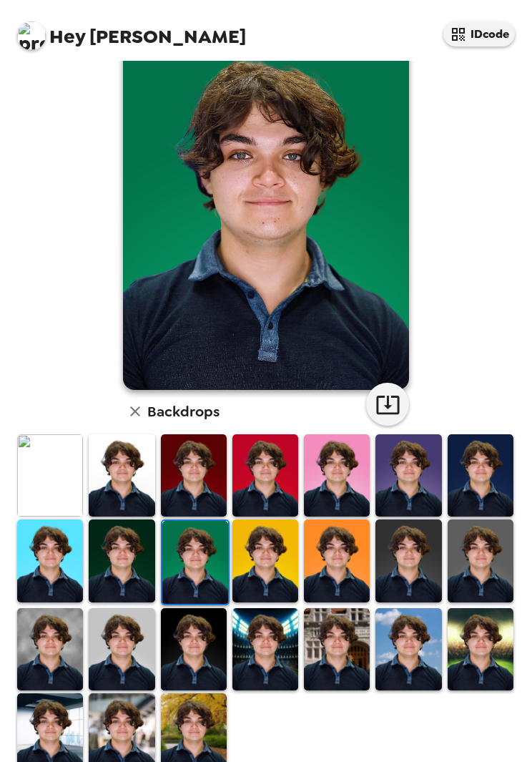  Describe the element at coordinates (68, 37) in the screenshot. I see `span: Hey` at that location.